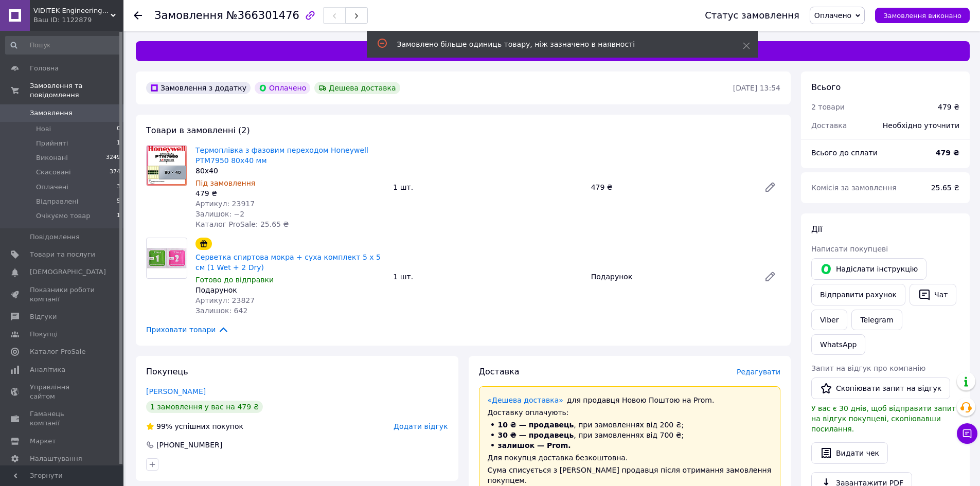 This screenshot has height=486, width=980. I want to click on div: Дешева доставка, so click(357, 88).